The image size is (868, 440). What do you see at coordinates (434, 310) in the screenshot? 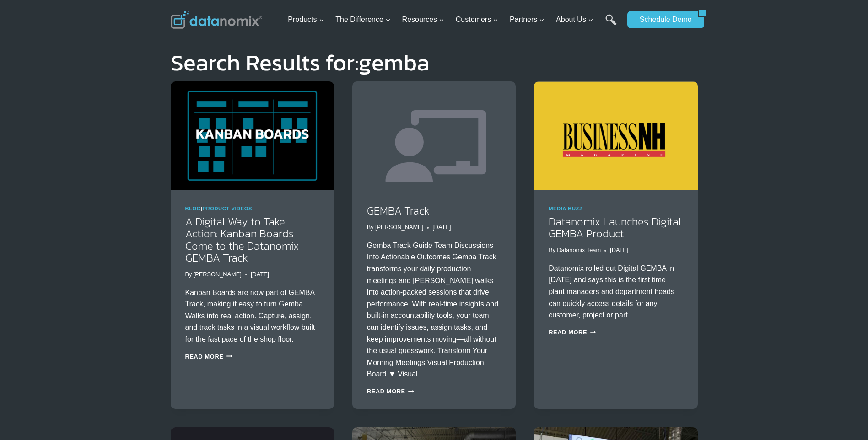
I see `p: Gemba Track Guide Team Discussions Into Actionable Outcomes Gemba Track transforms your daily pro...` at bounding box center [434, 310].